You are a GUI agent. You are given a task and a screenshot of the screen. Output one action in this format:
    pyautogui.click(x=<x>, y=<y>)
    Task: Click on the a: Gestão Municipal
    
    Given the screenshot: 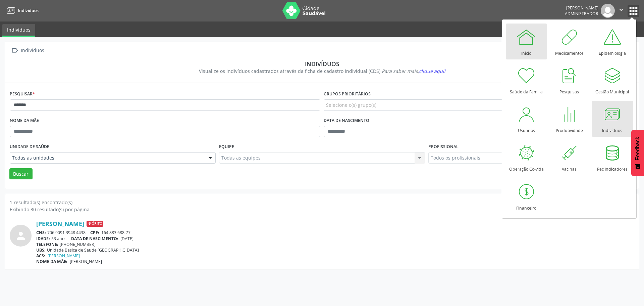 What is the action you would take?
    pyautogui.click(x=612, y=80)
    